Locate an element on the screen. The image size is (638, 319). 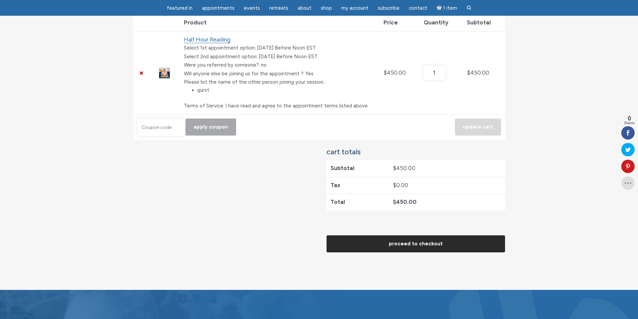
input: Product quantity is located at coordinates (435, 73).